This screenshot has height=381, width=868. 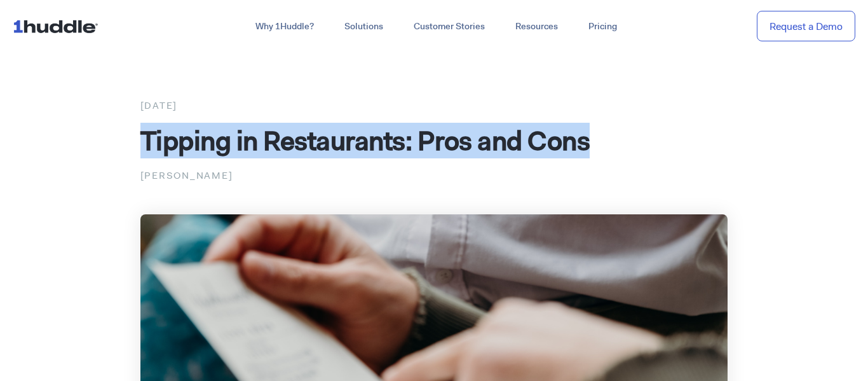 I want to click on a: Resources, so click(x=536, y=27).